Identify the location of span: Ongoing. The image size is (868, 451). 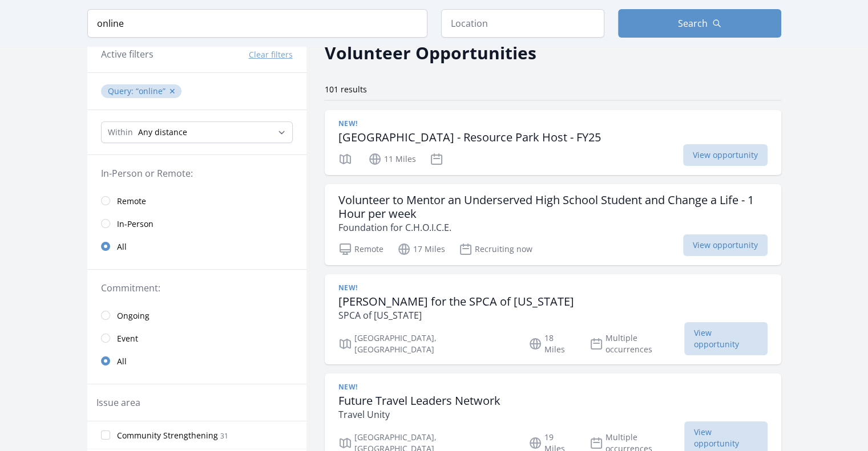
(133, 316).